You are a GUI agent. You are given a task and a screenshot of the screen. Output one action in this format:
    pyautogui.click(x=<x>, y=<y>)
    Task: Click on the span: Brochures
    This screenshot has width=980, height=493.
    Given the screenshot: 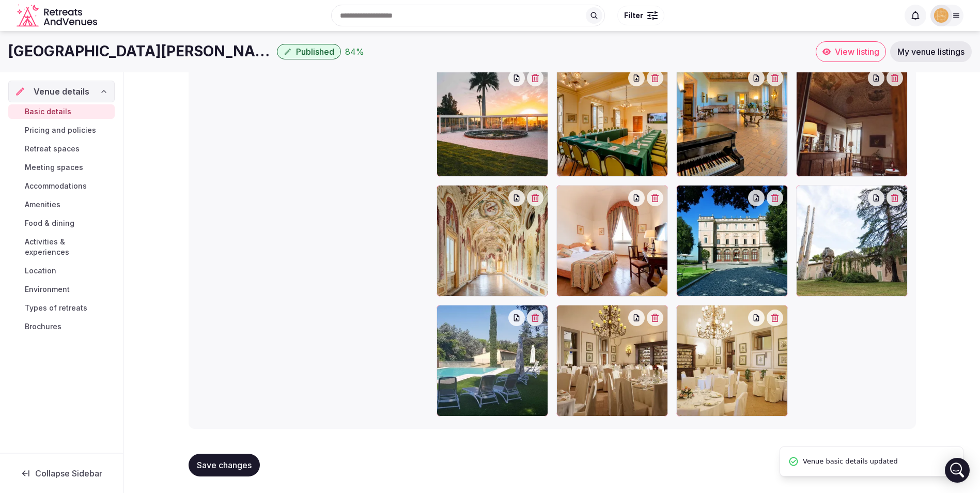 What is the action you would take?
    pyautogui.click(x=43, y=327)
    